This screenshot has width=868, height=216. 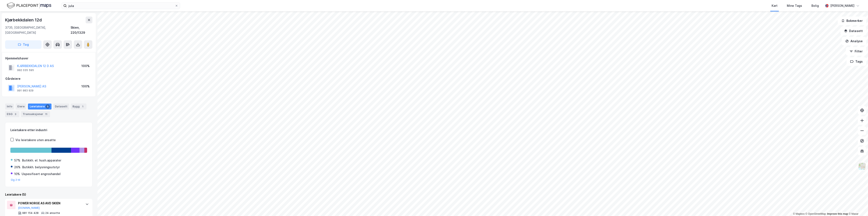 What do you see at coordinates (838, 214) in the screenshot?
I see `a: Improve this map` at bounding box center [838, 214].